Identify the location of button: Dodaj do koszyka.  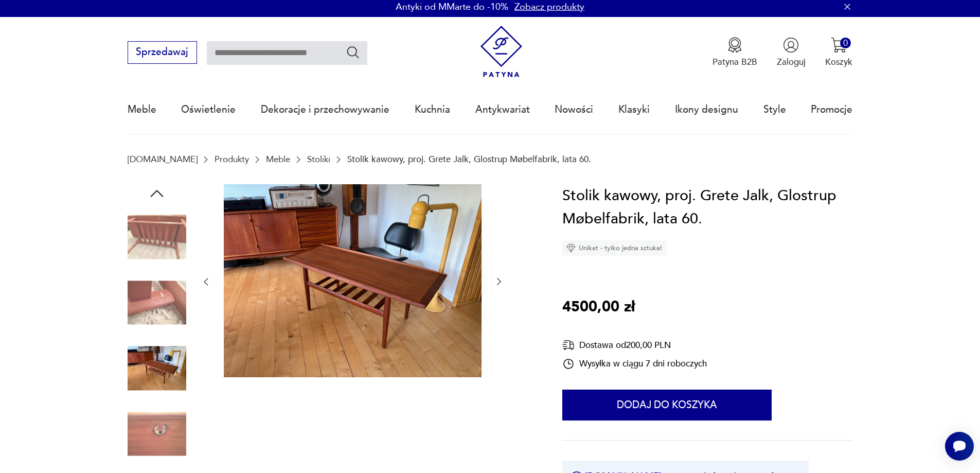
(667, 405).